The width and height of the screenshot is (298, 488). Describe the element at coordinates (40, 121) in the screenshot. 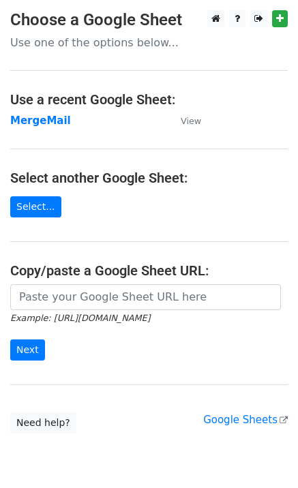

I see `a: MergeMail` at that location.